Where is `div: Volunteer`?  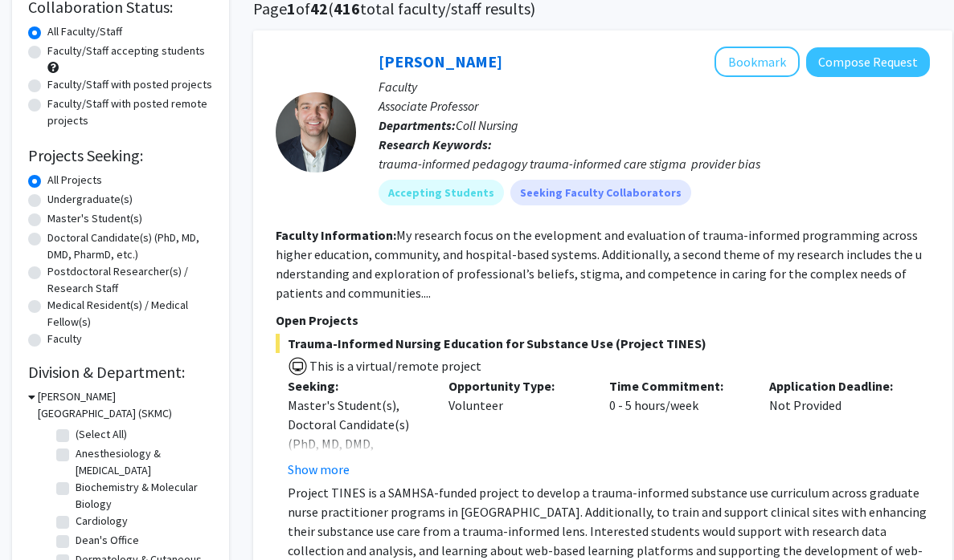
div: Volunteer is located at coordinates (517, 428).